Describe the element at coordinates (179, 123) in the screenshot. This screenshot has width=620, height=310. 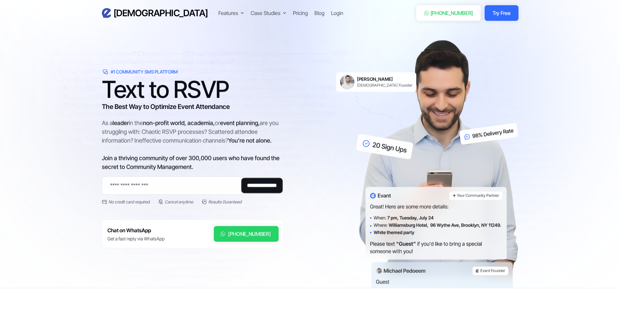
I see `span: non-profit world, academia,` at that location.